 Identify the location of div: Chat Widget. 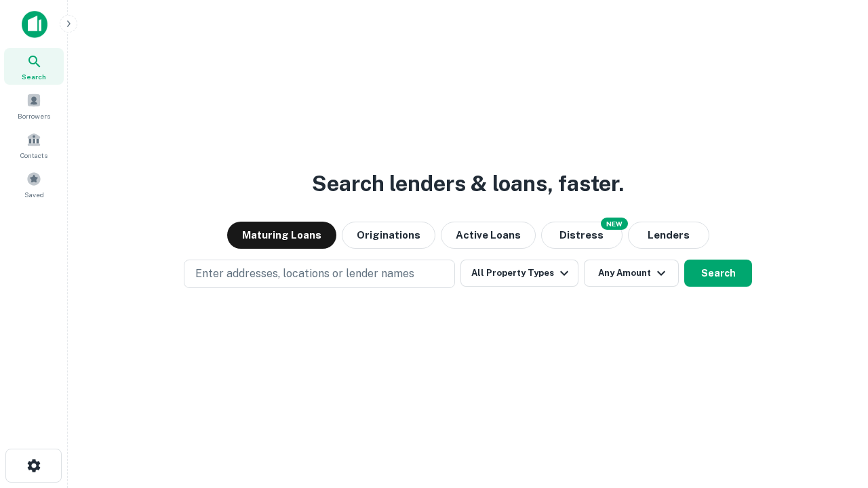
(834, 412).